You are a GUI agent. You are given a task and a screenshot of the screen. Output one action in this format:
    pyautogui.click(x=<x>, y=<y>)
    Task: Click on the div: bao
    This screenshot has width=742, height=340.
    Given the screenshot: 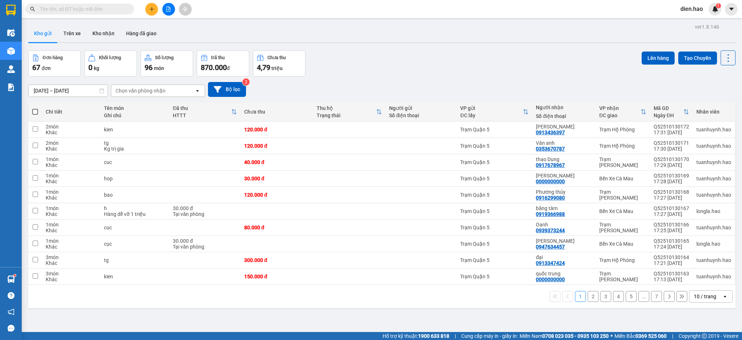 What is the action you would take?
    pyautogui.click(x=135, y=195)
    